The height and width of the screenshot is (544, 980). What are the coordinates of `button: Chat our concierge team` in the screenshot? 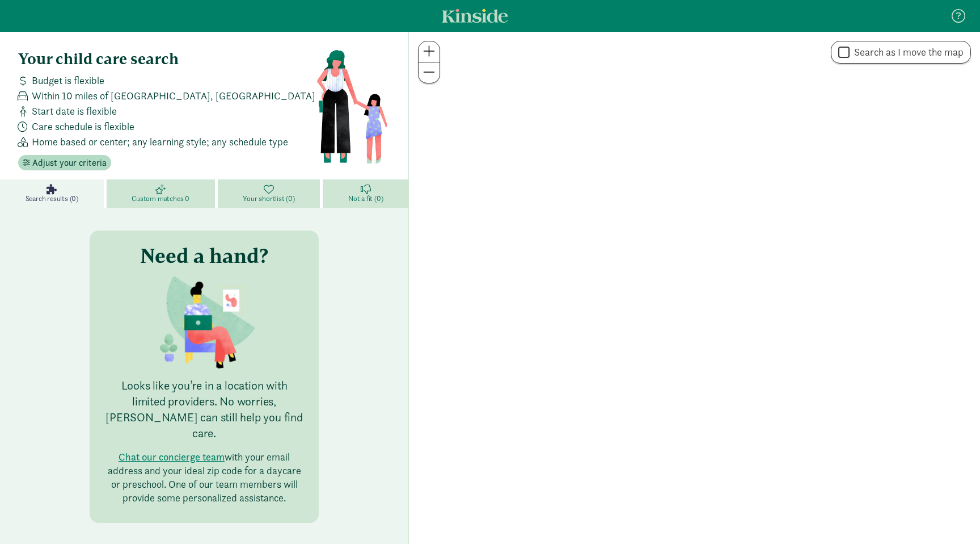 It's located at (171, 457).